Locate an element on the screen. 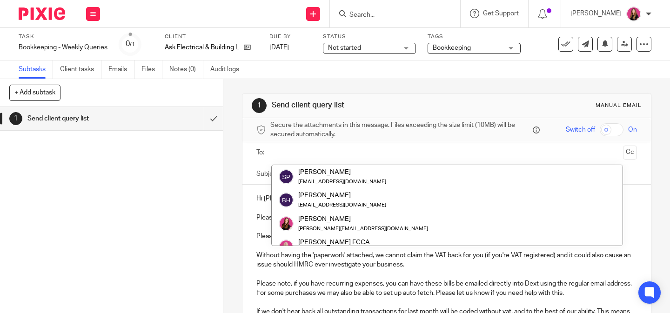 This screenshot has height=313, width=670. label: Status is located at coordinates (370, 37).